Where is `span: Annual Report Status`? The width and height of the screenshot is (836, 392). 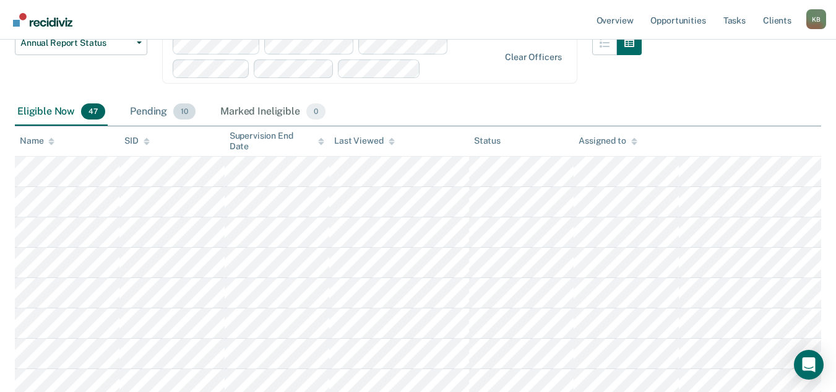
span: Annual Report Status is located at coordinates (76, 43).